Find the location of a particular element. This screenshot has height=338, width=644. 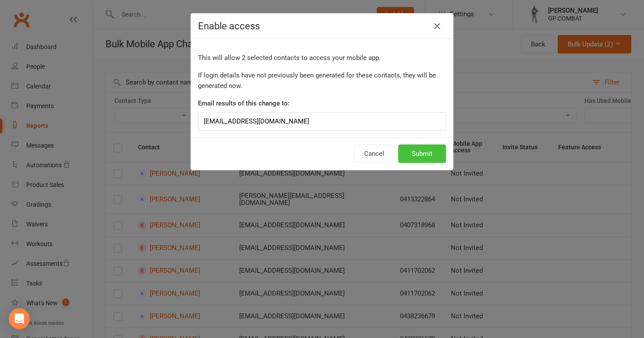

button: Close is located at coordinates (437, 26).